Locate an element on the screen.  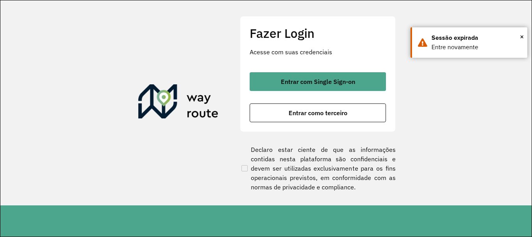
label: Declaro estar ciente de que as informações contidas nesta plataforma são confidenciais e devem se... is located at coordinates (318, 168).